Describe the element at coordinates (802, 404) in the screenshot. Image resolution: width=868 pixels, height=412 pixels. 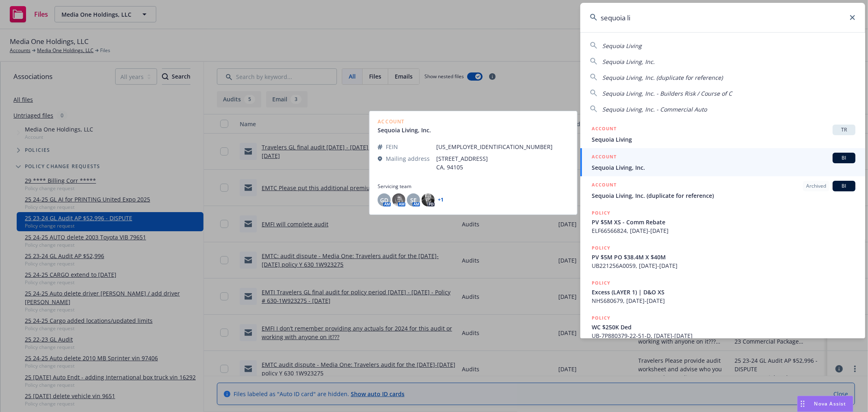
I see `div: Drag to move` at that location.